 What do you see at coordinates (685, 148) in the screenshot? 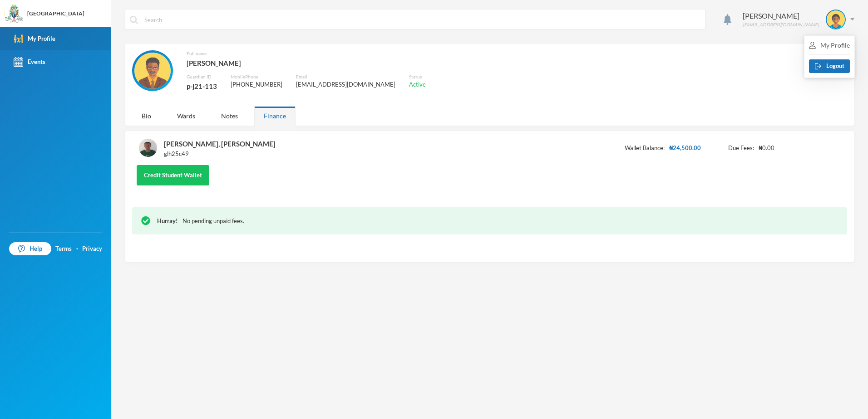
I see `span: ₦24,500.00` at bounding box center [685, 148].